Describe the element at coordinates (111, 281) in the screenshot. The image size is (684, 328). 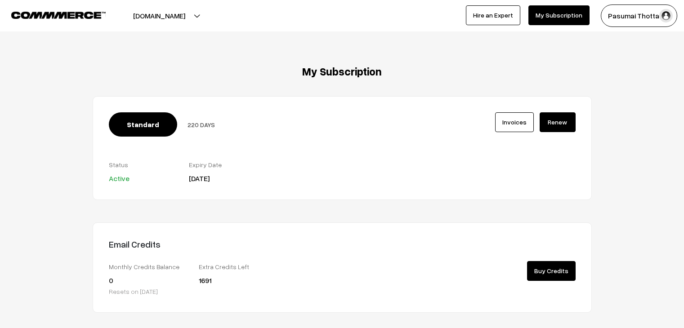
I see `span: 0` at that location.